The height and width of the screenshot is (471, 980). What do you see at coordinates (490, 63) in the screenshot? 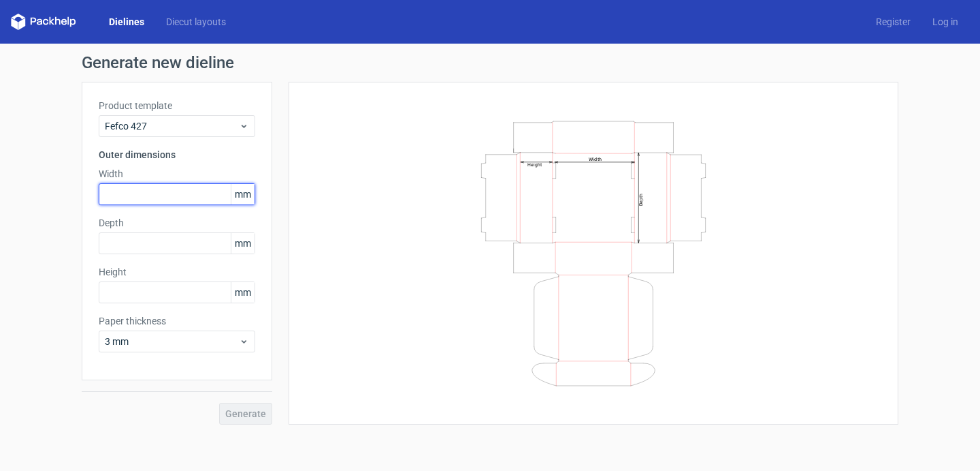
I see `h1: Generate new dieline` at bounding box center [490, 63].